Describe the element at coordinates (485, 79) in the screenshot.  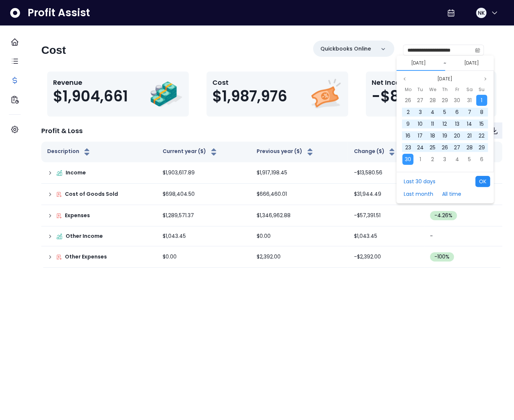
I see `button: Next month` at that location.